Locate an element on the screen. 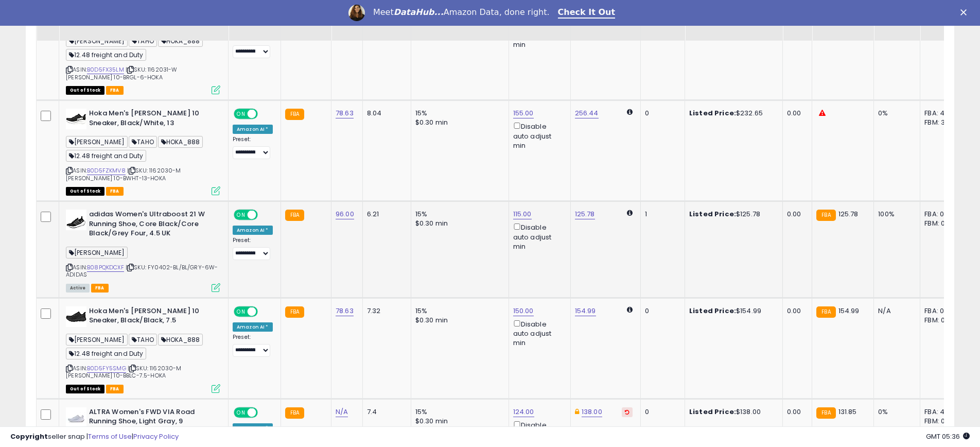 The image size is (980, 447). i: DataHub... is located at coordinates (419, 12).